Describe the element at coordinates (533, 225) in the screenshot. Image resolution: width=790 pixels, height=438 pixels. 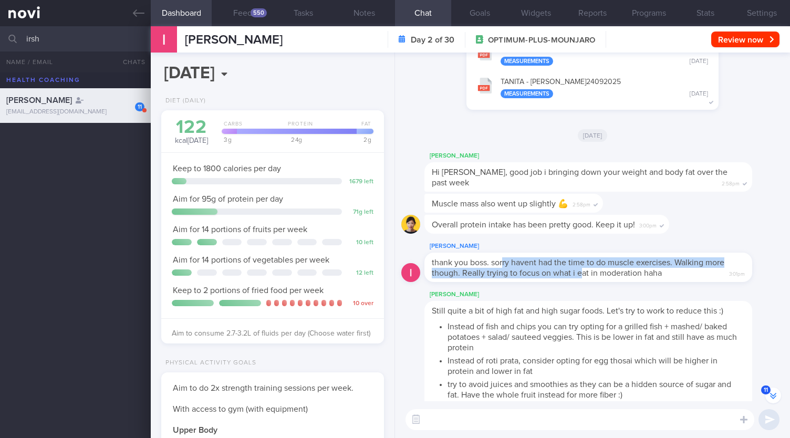
I see `span: Overall protein intake has been pretty good. Keep it up!` at that location.